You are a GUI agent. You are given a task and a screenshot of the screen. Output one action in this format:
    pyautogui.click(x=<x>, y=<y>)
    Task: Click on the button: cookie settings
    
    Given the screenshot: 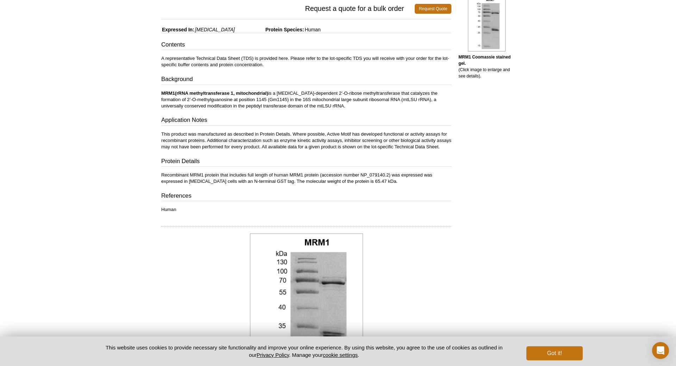 What is the action you would take?
    pyautogui.click(x=340, y=355)
    